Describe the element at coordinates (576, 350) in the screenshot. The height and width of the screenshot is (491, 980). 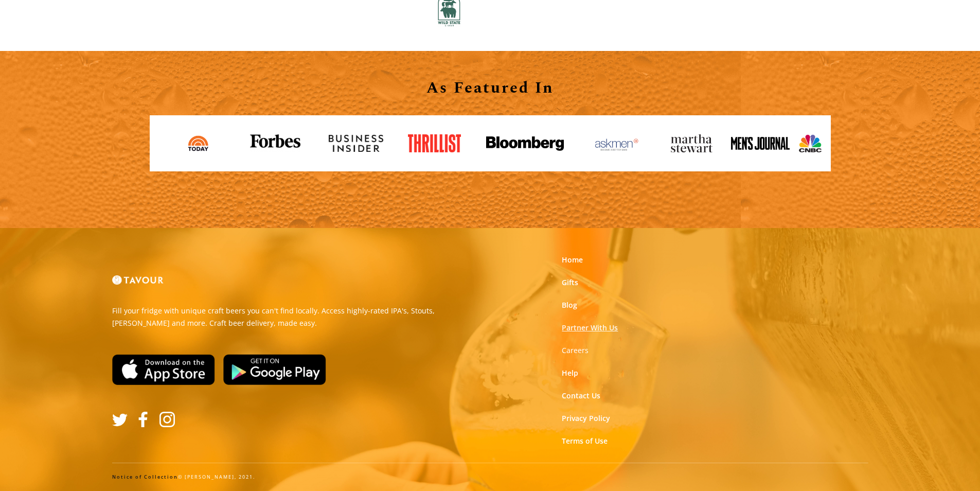
I see `strong: Careers` at that location.